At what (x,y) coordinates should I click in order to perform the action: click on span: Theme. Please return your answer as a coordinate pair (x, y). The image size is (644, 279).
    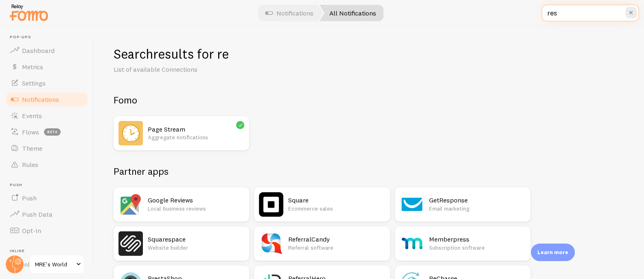
    Looking at the image, I should click on (32, 148).